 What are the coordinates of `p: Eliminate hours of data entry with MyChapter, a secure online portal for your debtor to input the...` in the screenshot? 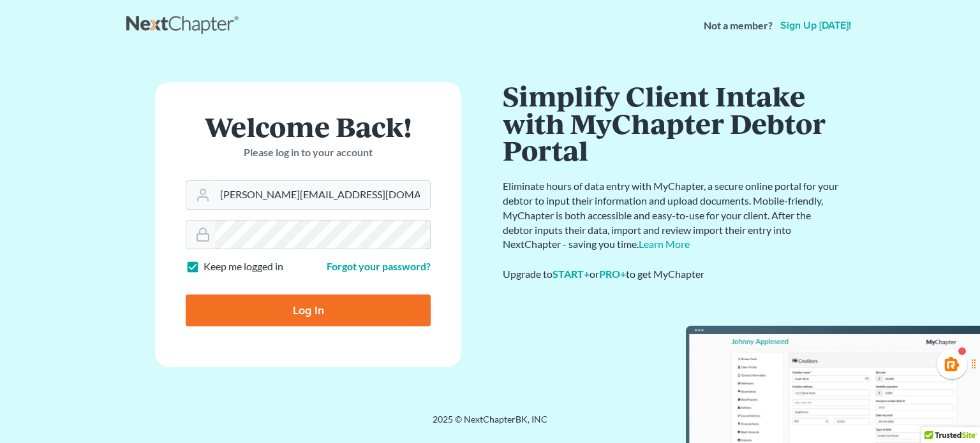 It's located at (671, 215).